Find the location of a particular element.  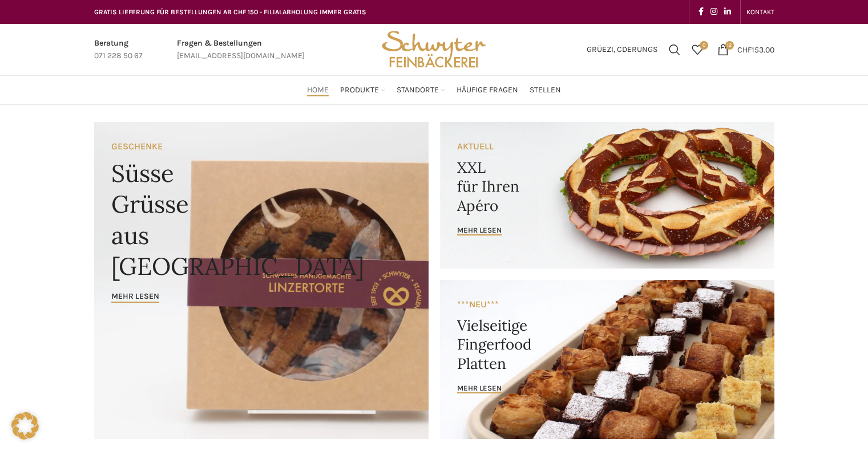

span: CHF is located at coordinates (744, 49).